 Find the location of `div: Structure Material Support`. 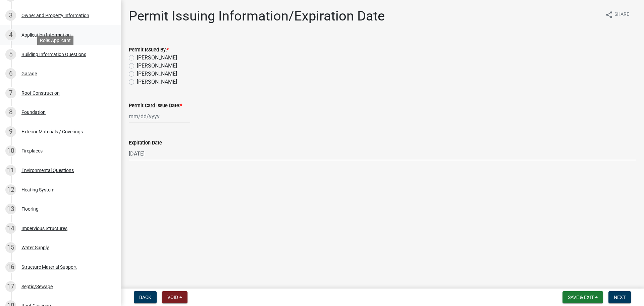

div: Structure Material Support is located at coordinates (49, 267).